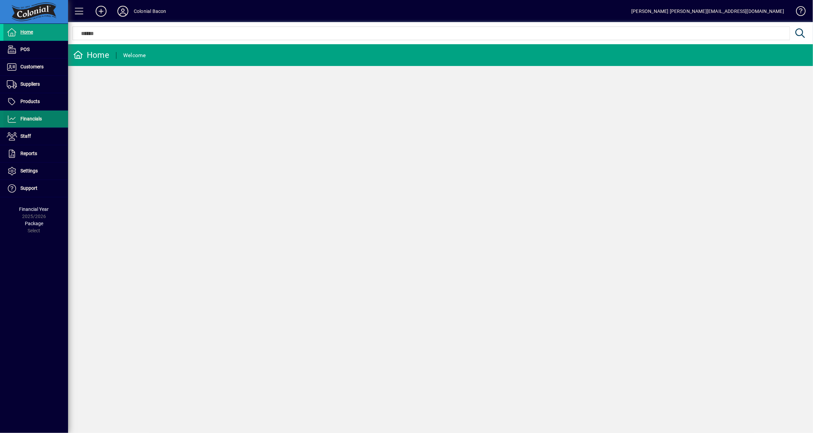 This screenshot has width=813, height=433. I want to click on a: Knowledge Base, so click(798, 12).